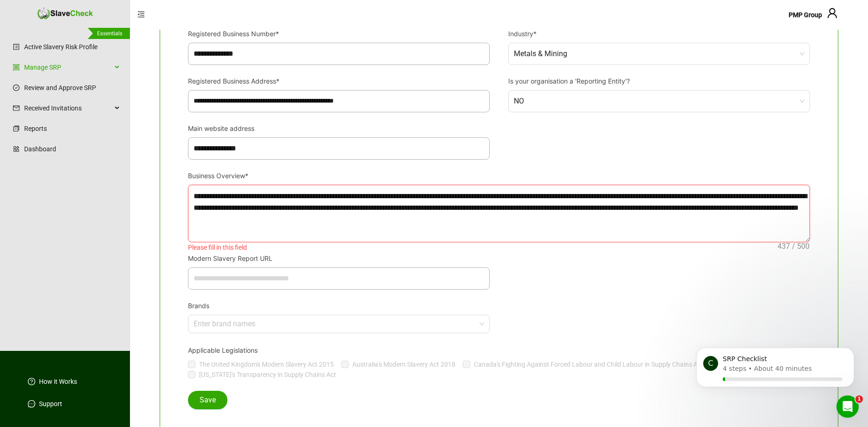 This screenshot has height=427, width=868. What do you see at coordinates (141, 15) in the screenshot?
I see `span: menu-fold` at bounding box center [141, 15].